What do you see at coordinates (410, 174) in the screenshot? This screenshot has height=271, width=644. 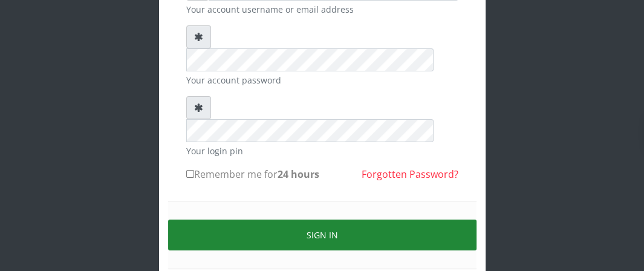 I see `a: Forgotten Password?` at bounding box center [410, 174].